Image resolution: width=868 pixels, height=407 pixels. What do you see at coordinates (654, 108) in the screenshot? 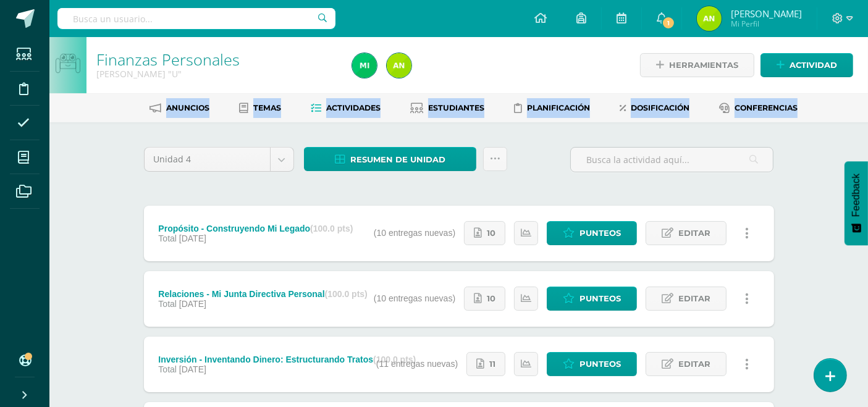
I see `a: Dosificación` at bounding box center [654, 108].